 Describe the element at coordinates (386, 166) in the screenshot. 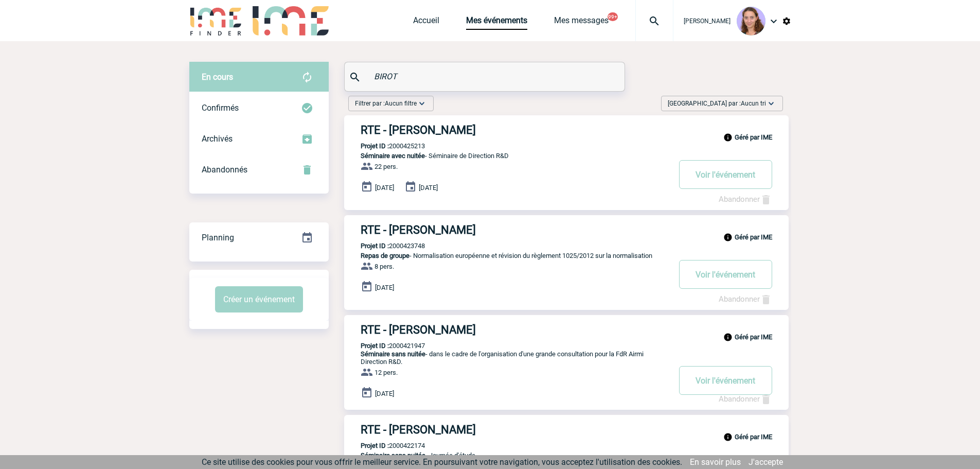

I see `span: 22 pers.` at that location.